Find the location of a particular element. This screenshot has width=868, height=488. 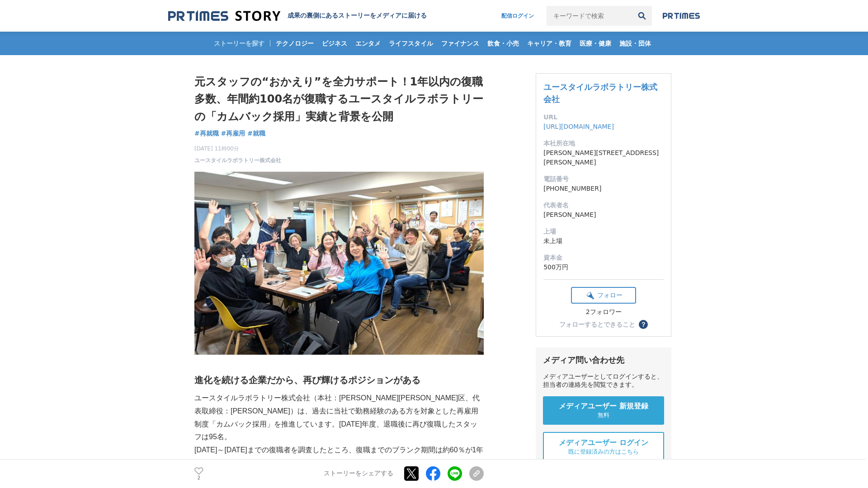

span: 医療・健康 is located at coordinates (596, 43).